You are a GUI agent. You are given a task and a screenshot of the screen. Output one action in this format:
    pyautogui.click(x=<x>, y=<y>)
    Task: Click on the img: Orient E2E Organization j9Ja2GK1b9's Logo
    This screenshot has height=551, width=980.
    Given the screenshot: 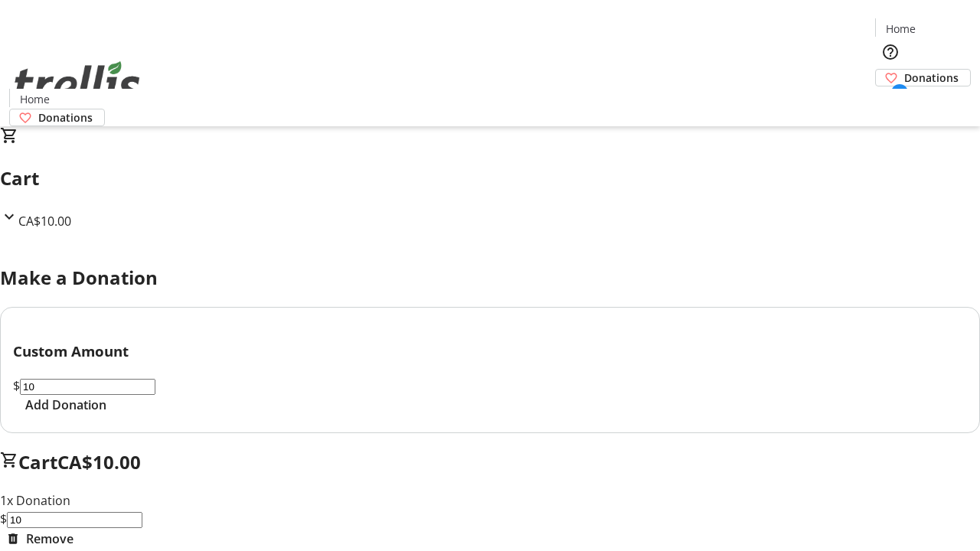 What is the action you would take?
    pyautogui.click(x=77, y=83)
    